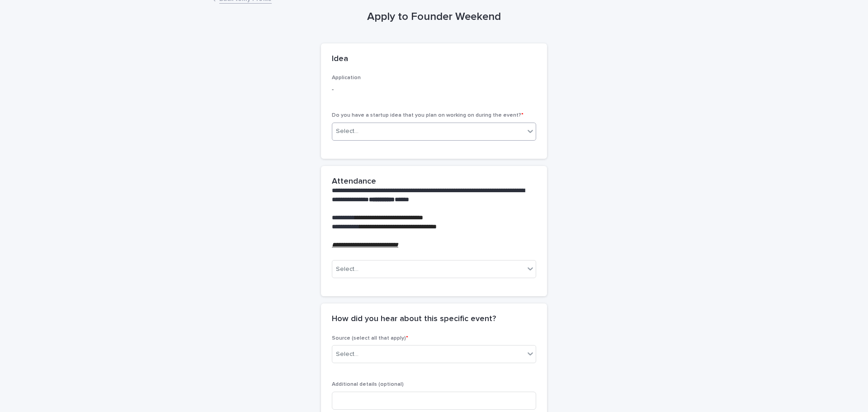  I want to click on h2: Attendance, so click(354, 181).